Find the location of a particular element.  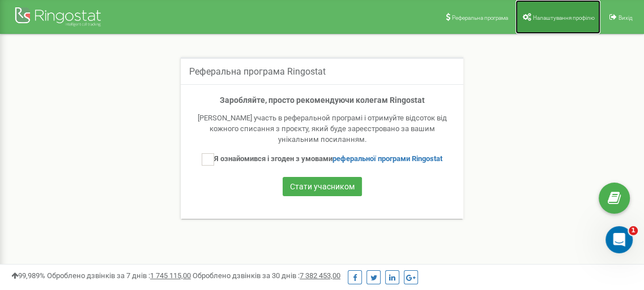

span: Реферальна програма is located at coordinates (480, 17).